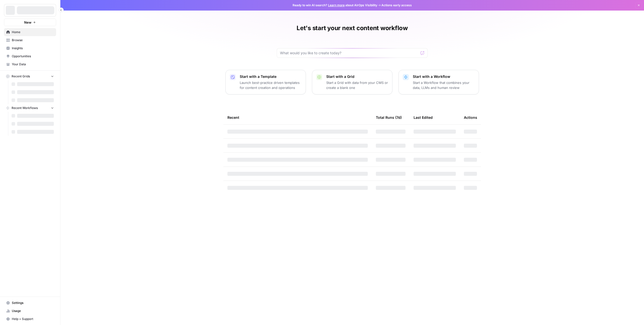 This screenshot has height=325, width=644. I want to click on span: Opportunities, so click(33, 56).